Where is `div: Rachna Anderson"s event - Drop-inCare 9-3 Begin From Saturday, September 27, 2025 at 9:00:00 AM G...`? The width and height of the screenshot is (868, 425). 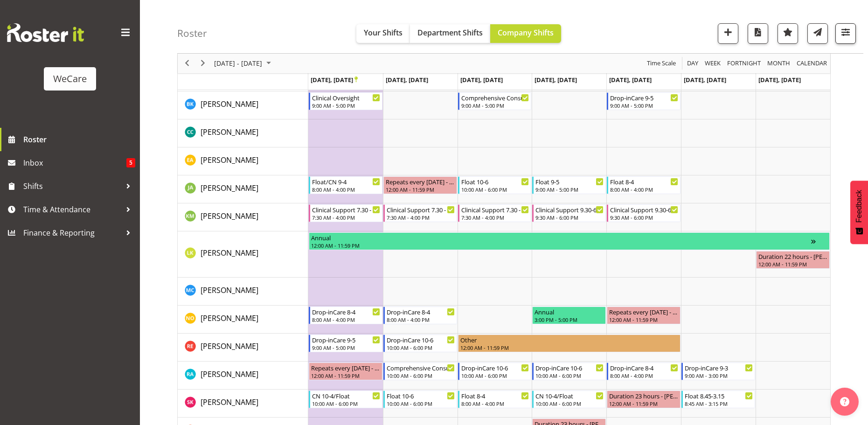 div: Rachna Anderson"s event - Drop-inCare 9-3 Begin From Saturday, September 27, 2025 at 9:00:00 AM G... is located at coordinates (718, 371).